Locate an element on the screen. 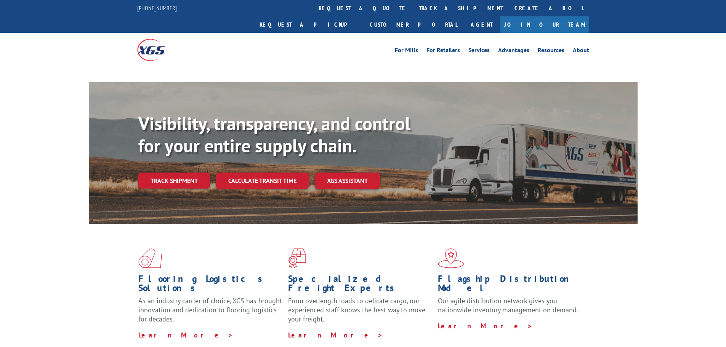  b: Visibility, transparency, and control for your entire supply chain. is located at coordinates (274, 134).